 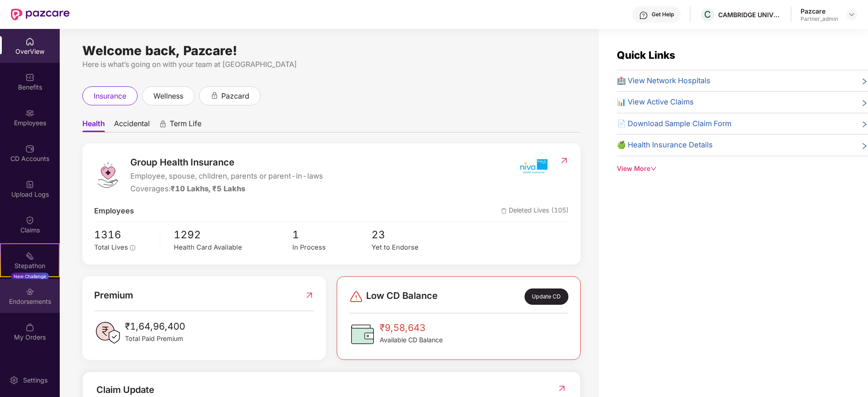 I want to click on span: Group Health Insurance, so click(x=227, y=162).